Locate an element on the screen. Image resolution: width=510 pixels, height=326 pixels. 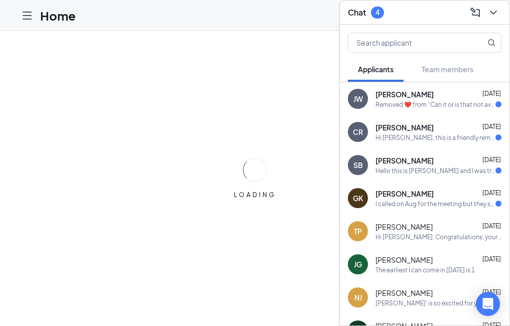
svg: Hamburger is located at coordinates (27, 16).